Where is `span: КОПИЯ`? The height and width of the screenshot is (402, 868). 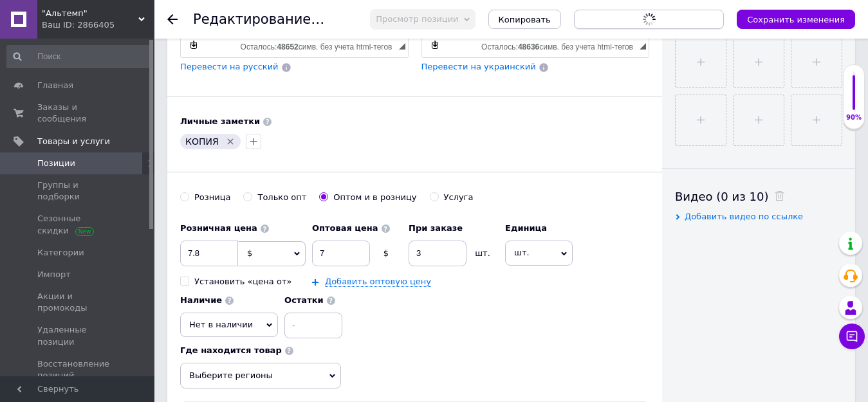
span: КОПИЯ is located at coordinates (202, 142).